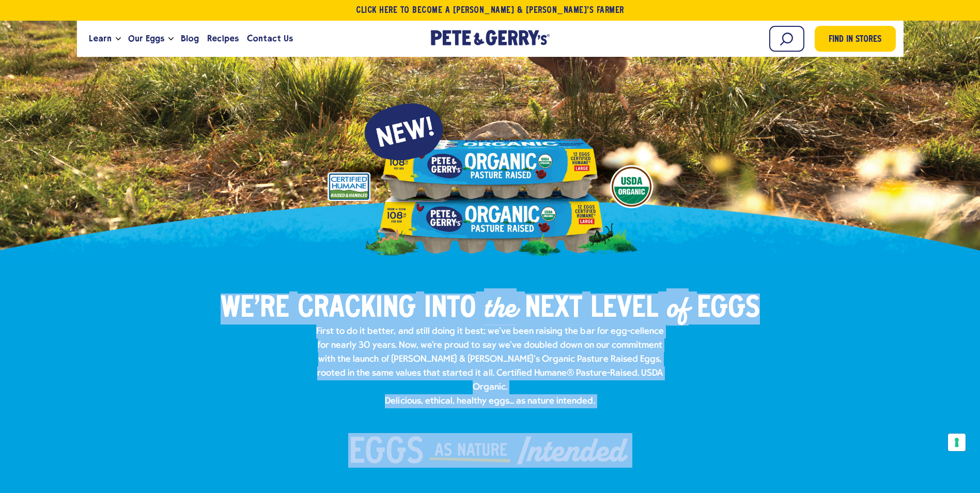 The image size is (980, 493). Describe the element at coordinates (147, 38) in the screenshot. I see `a: Our Eggs` at that location.